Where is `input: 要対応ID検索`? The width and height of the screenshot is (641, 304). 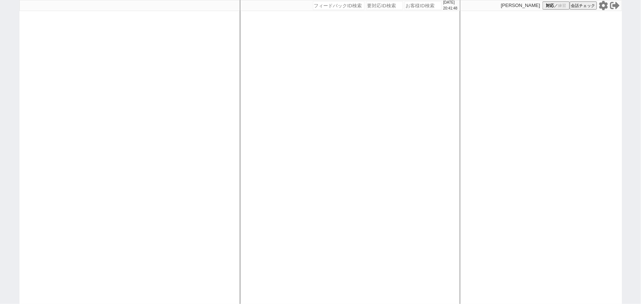
input: 要対応ID検索 is located at coordinates (385, 6).